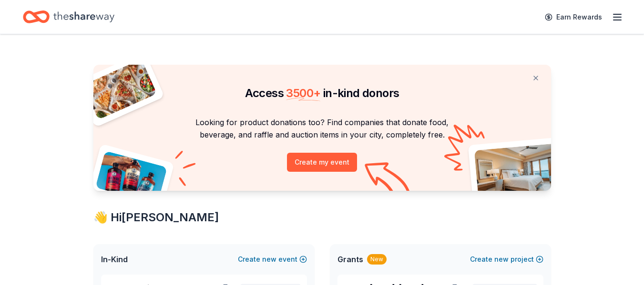 The image size is (644, 285). I want to click on a: Earn Rewards, so click(573, 17).